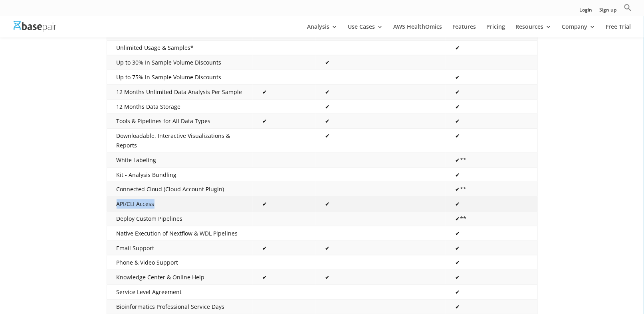 The height and width of the screenshot is (314, 644). I want to click on a: Analysis, so click(322, 30).